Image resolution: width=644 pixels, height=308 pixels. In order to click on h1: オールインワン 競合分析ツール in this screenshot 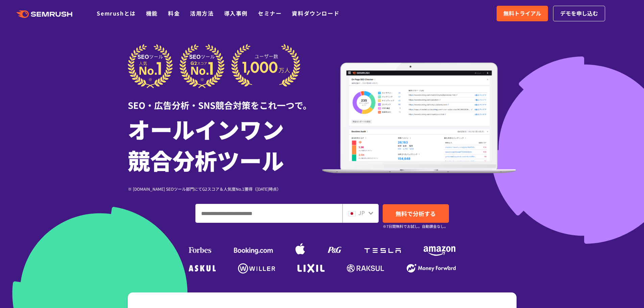, I will do `click(225, 144)`.